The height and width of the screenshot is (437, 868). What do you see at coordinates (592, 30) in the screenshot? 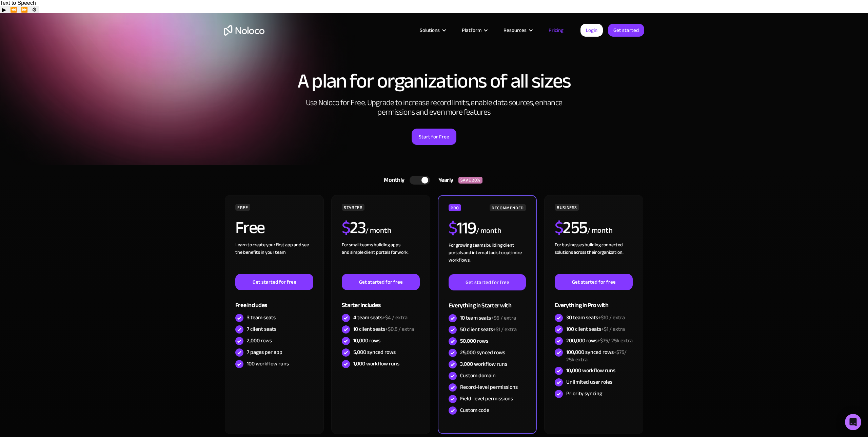
I see `a: Login` at bounding box center [592, 30].